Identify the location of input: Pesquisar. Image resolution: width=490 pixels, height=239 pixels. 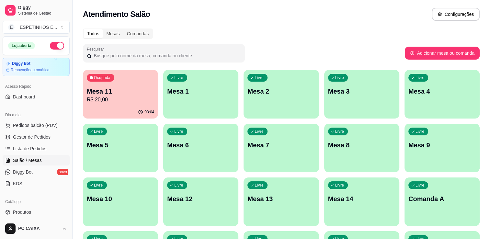
(166, 56).